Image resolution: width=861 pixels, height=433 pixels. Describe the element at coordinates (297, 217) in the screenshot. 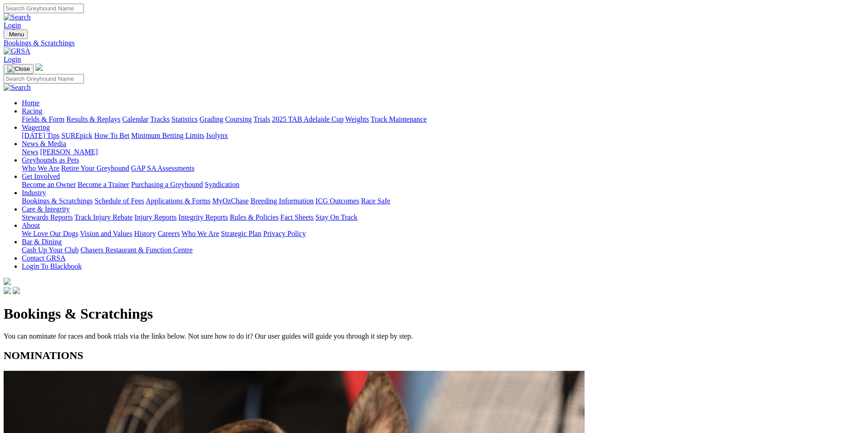

I see `a: Fact Sheets` at that location.